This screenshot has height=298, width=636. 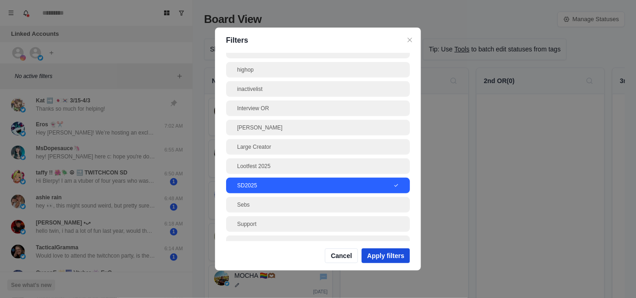 What do you see at coordinates (318, 108) in the screenshot?
I see `div: Interview OR` at bounding box center [318, 108].